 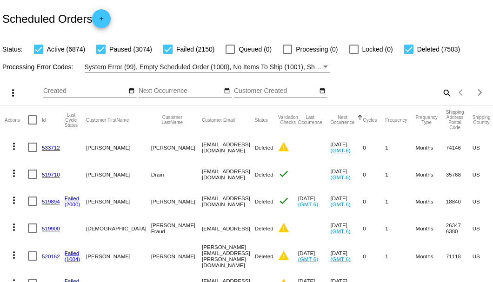 What do you see at coordinates (459, 174) in the screenshot?
I see `mat-cell: 35768` at bounding box center [459, 174].